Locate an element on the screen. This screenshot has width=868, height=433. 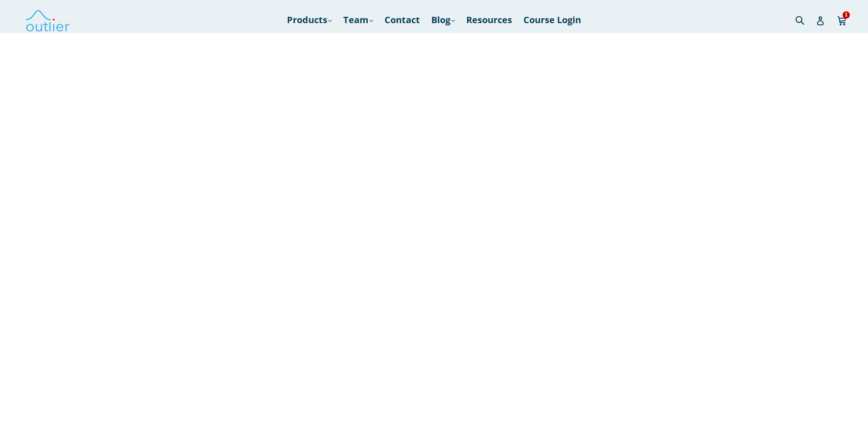
img: Outlier Linguistics is located at coordinates (48, 20).